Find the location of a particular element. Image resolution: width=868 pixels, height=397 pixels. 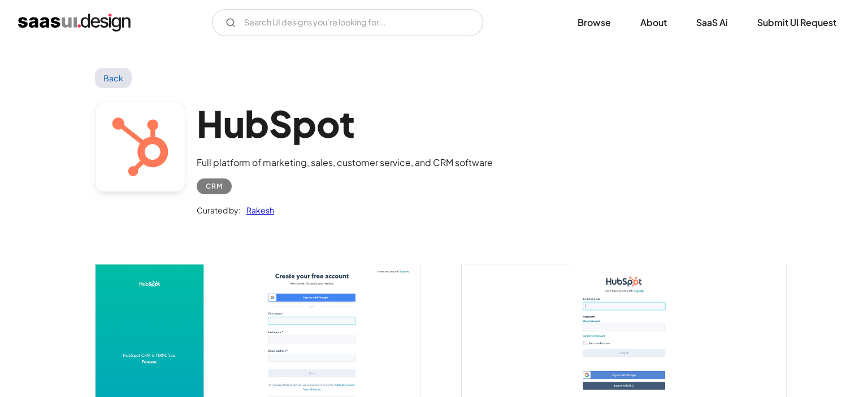

div: Curated by: is located at coordinates (219, 210).